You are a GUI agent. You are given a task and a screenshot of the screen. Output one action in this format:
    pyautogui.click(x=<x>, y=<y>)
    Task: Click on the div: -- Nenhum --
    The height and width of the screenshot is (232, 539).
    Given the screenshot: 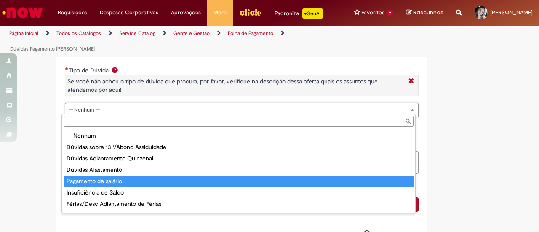 What is the action you would take?
    pyautogui.click(x=238, y=136)
    